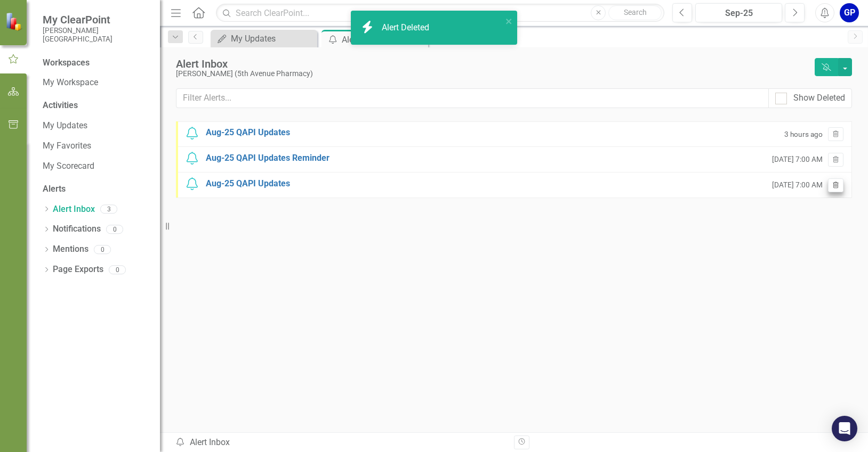 The height and width of the screenshot is (452, 868). I want to click on a: Mentions, so click(70, 250).